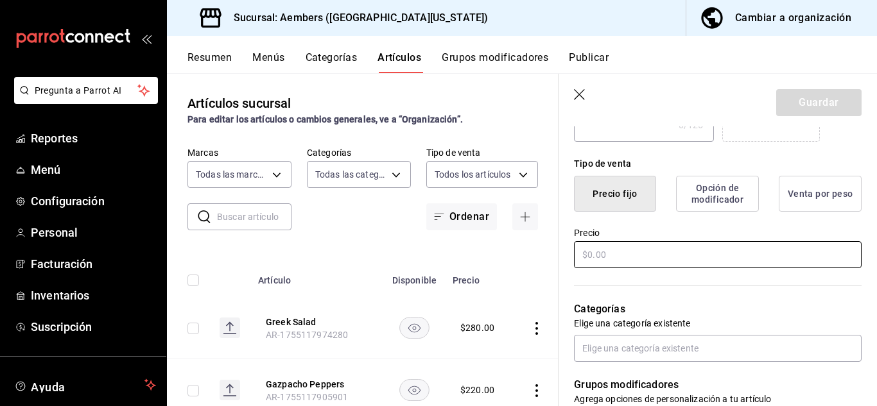  I want to click on span: Pregunta a Parrot AI, so click(86, 91).